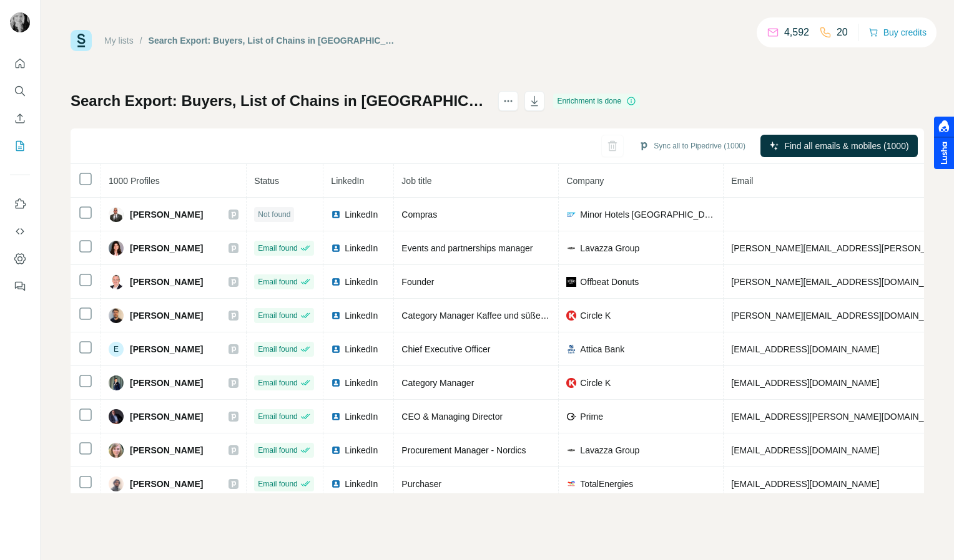 The width and height of the screenshot is (954, 560). Describe the element at coordinates (463, 451) in the screenshot. I see `span: Procurement Manager - Nordics` at that location.